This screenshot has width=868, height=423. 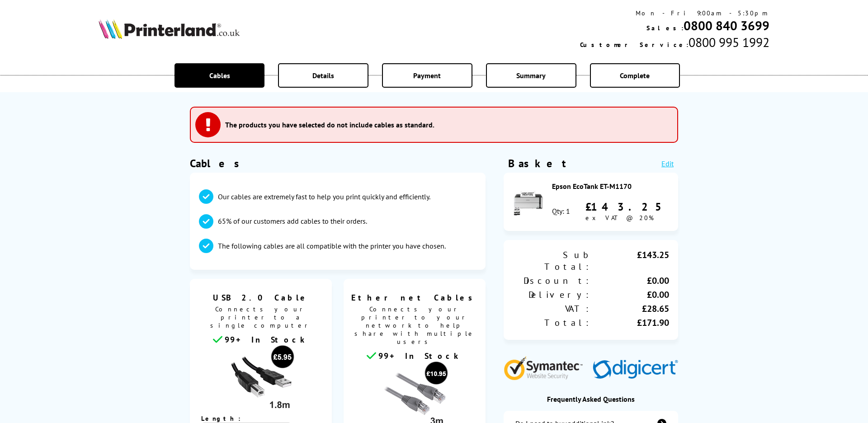 I want to click on span: Payment, so click(x=427, y=75).